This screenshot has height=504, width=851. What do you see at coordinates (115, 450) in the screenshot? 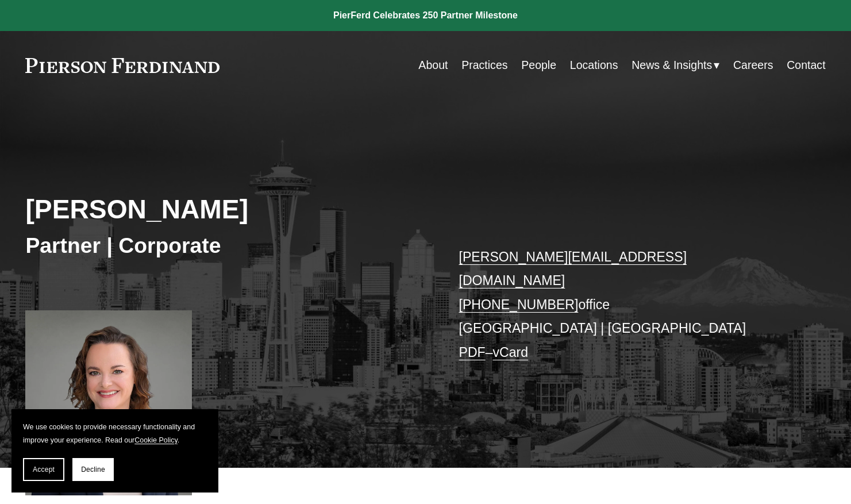
I see `section: Cookie banner` at bounding box center [115, 450].